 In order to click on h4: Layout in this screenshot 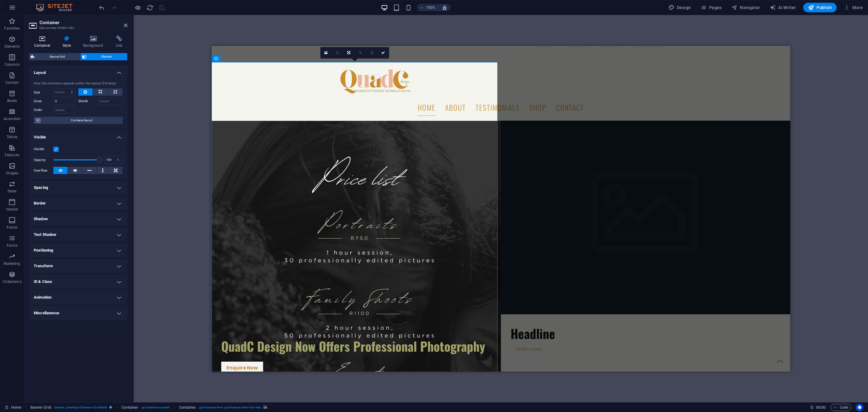, I will do `click(78, 71)`.